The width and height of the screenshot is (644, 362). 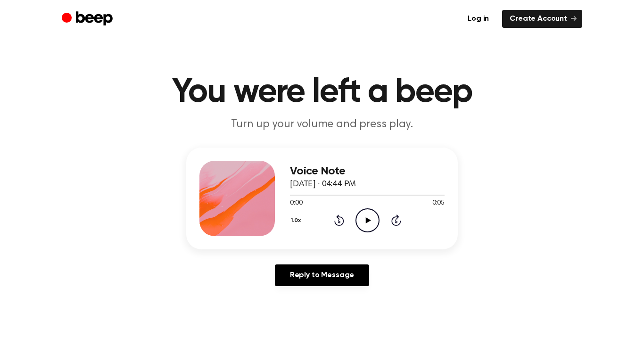 What do you see at coordinates (296, 203) in the screenshot?
I see `span: 0:00` at bounding box center [296, 203].